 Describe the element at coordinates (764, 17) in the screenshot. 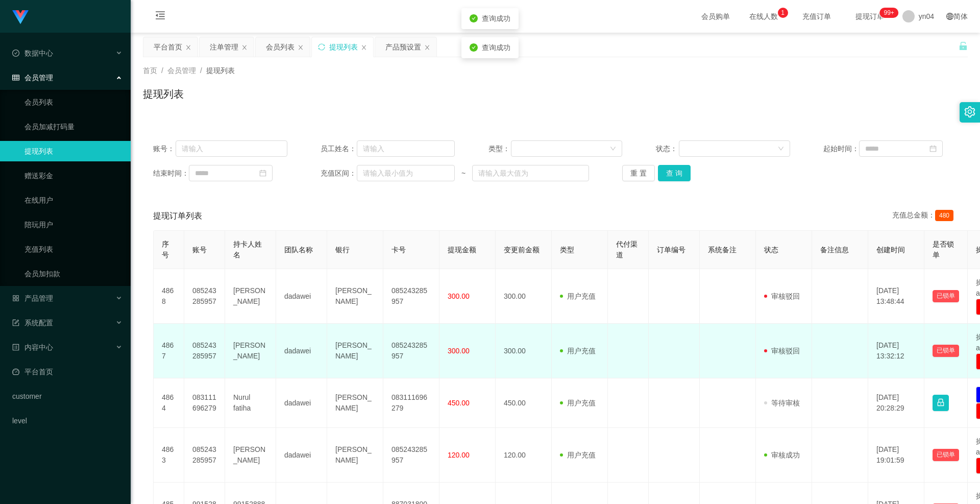

I see `span: 在线人数` at that location.